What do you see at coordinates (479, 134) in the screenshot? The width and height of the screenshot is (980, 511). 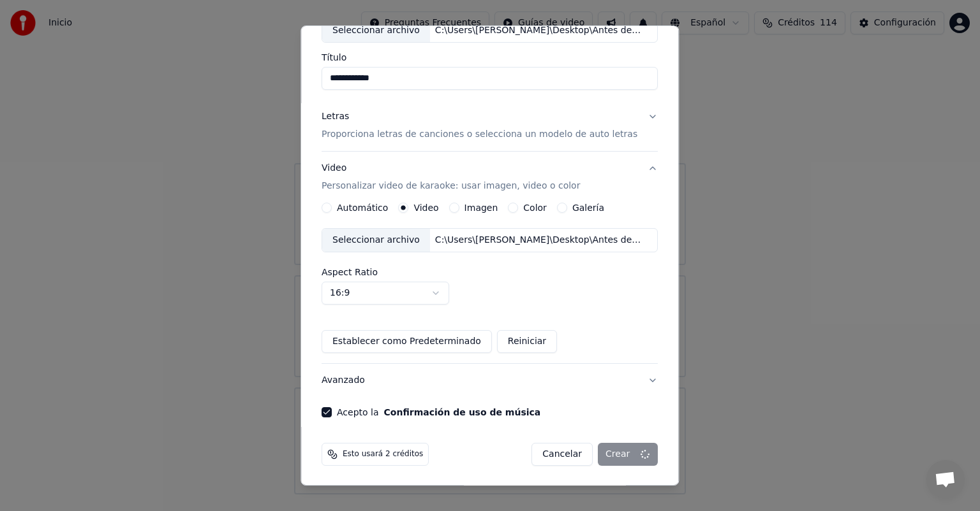 I see `p: Proporciona letras de canciones o selecciona un modelo de auto letras` at bounding box center [479, 134].